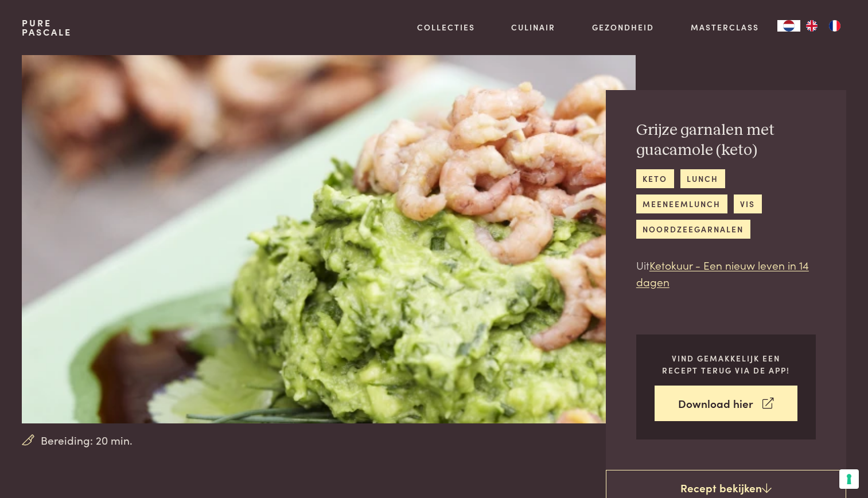 The height and width of the screenshot is (498, 868). What do you see at coordinates (693, 229) in the screenshot?
I see `a: noordzeegarnalen` at bounding box center [693, 229].